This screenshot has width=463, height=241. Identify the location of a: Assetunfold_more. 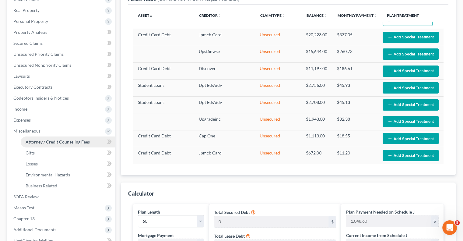
(145, 15).